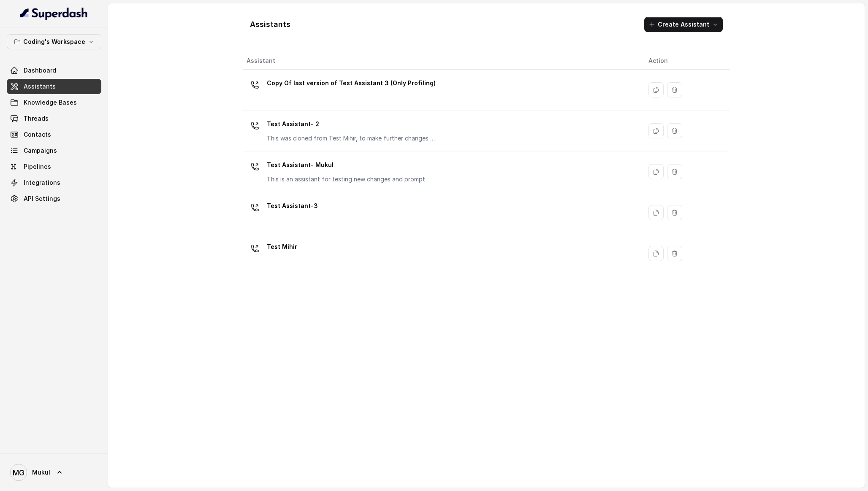 This screenshot has height=491, width=868. Describe the element at coordinates (270, 25) in the screenshot. I see `h1: Assistants` at that location.